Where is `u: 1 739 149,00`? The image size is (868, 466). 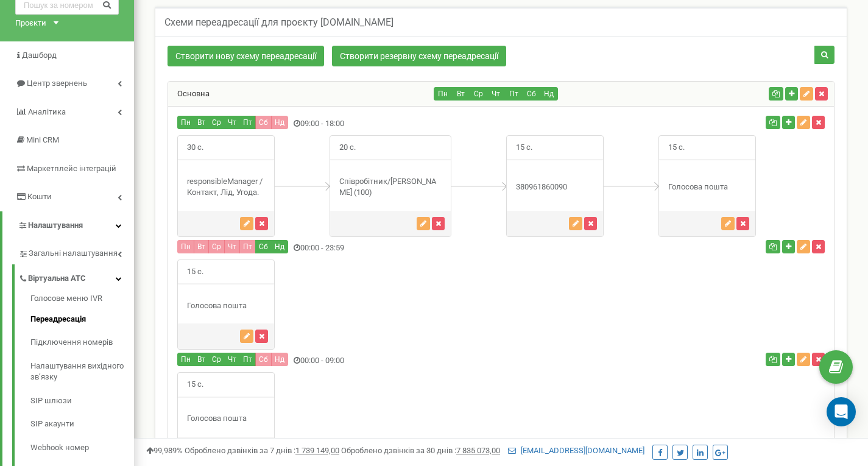 u: 1 739 149,00 is located at coordinates (318, 450).